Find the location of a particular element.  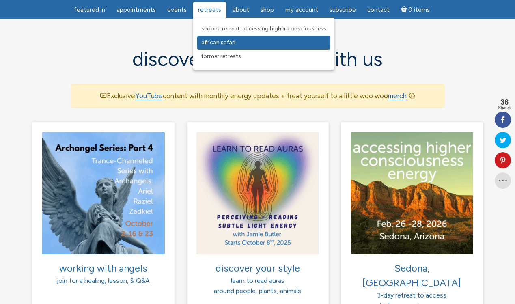

span: African Safari is located at coordinates (218, 42).